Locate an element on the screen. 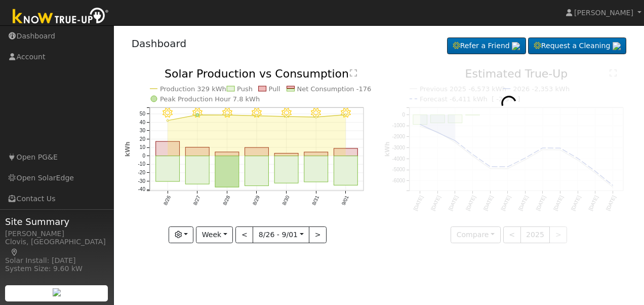 The width and height of the screenshot is (644, 305). div: System Size: 9.60 kW is located at coordinates (57, 269).